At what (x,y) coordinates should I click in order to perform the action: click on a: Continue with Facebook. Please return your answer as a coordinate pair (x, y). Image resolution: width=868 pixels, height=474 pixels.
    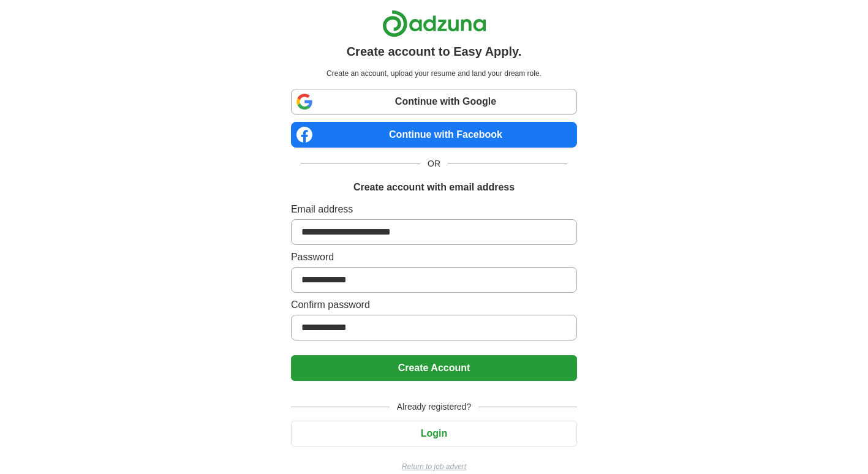
    Looking at the image, I should click on (433, 135).